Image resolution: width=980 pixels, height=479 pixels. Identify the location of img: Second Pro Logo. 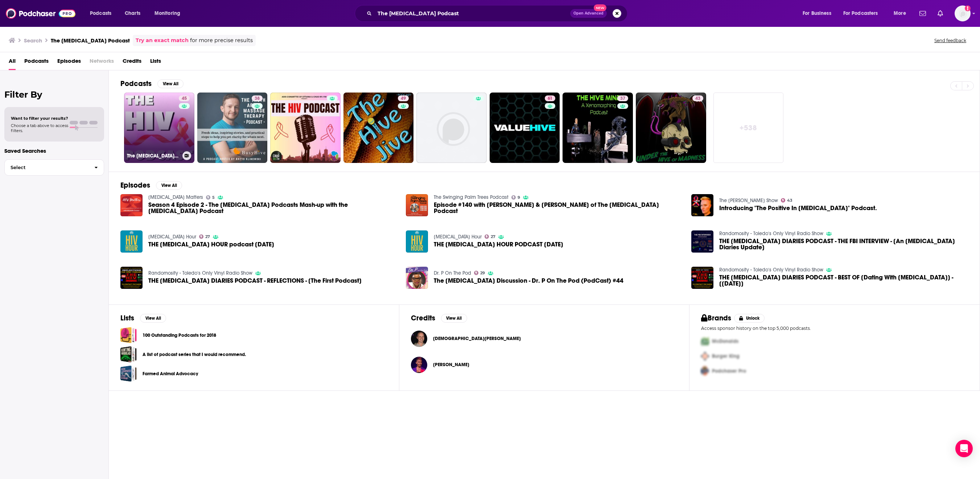
(705, 356).